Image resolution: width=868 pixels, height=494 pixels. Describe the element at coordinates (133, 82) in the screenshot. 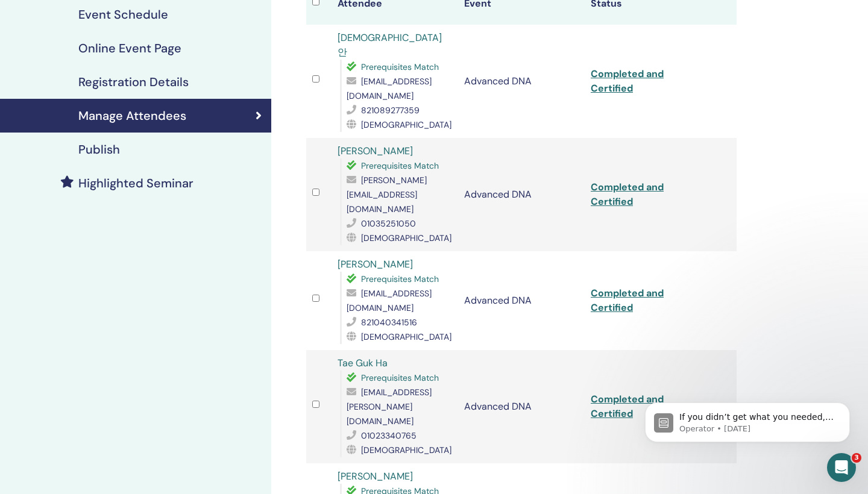

I see `h4: Registration Details` at that location.